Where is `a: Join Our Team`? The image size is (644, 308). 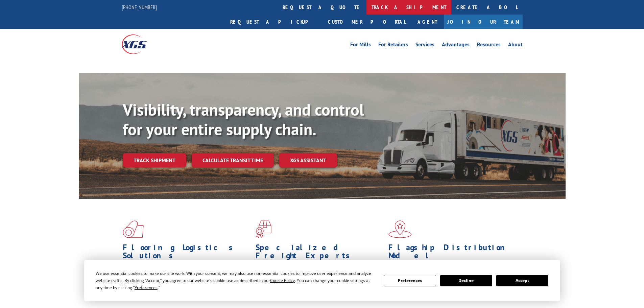
a: Join Our Team is located at coordinates (483, 21).